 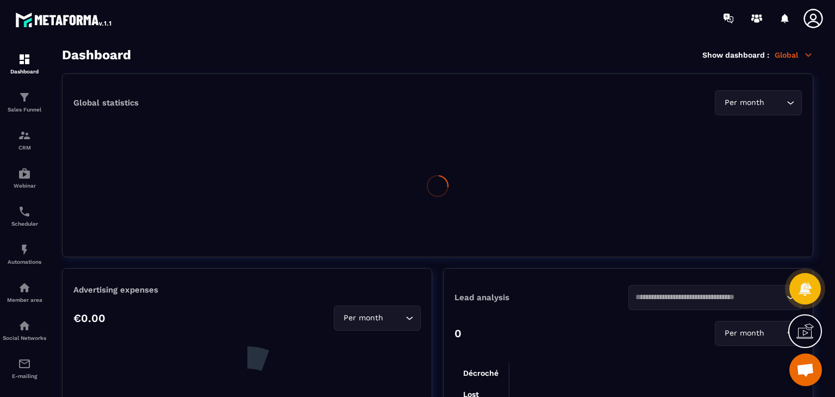 What do you see at coordinates (24, 262) in the screenshot?
I see `p: Automations` at bounding box center [24, 262].